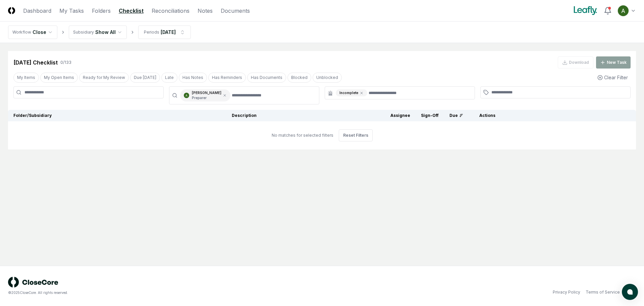  What do you see at coordinates (630, 292) in the screenshot?
I see `button: atlas-launcher` at bounding box center [630, 292].